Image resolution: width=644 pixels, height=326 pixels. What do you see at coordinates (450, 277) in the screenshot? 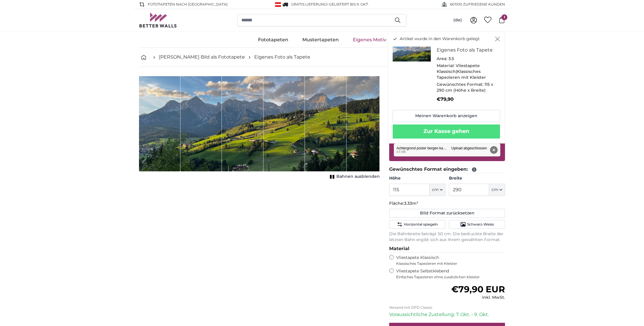
I see `span: Einfaches Tapezieren ohne zusätzlichen Kleister` at bounding box center [450, 277].